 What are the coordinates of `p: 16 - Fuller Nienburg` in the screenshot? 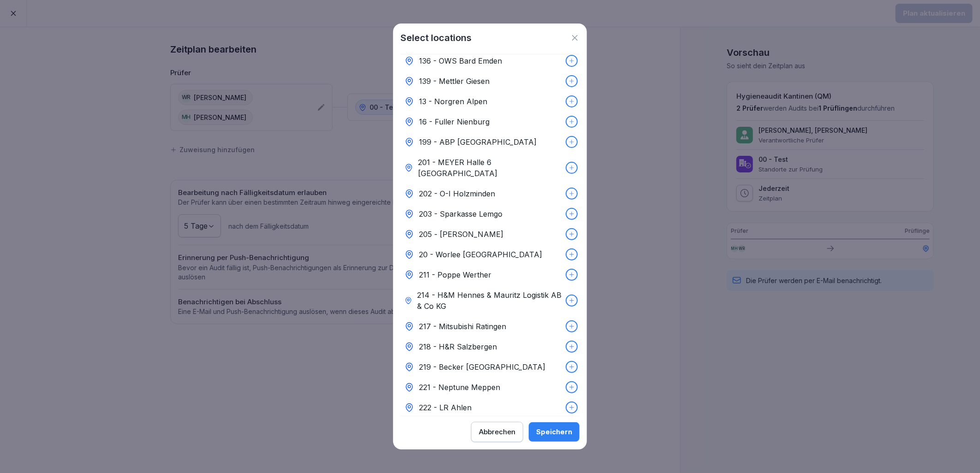 It's located at (454, 122).